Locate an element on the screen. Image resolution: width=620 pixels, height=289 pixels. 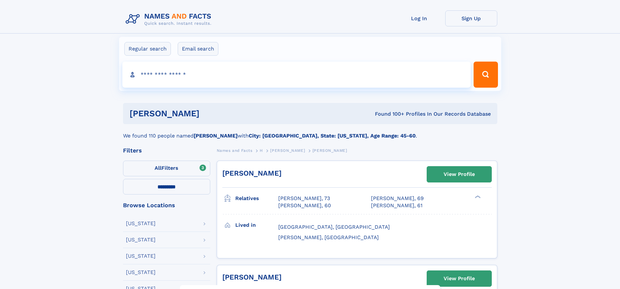
a: Log In is located at coordinates (419, 18).